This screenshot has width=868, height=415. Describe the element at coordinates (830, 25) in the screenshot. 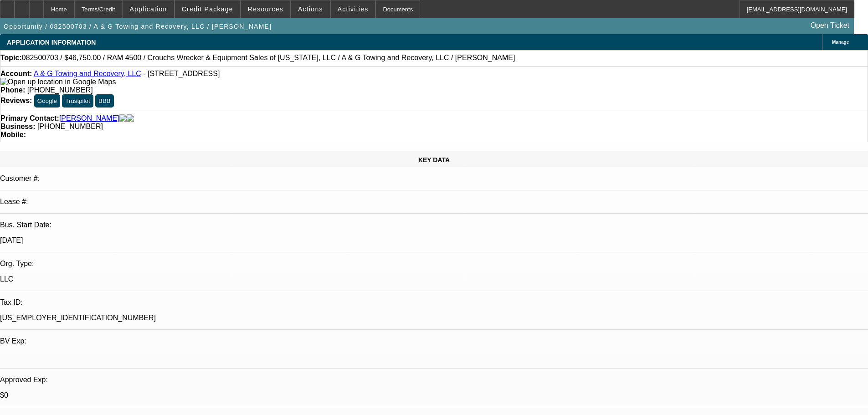

I see `a: Open Ticket` at that location.